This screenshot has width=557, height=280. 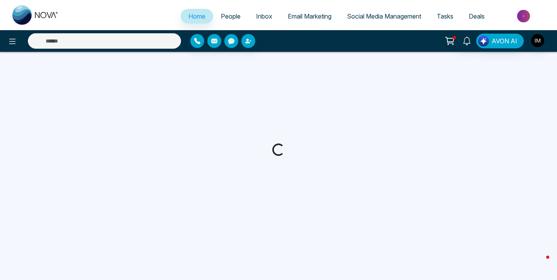 I want to click on span: People, so click(x=231, y=16).